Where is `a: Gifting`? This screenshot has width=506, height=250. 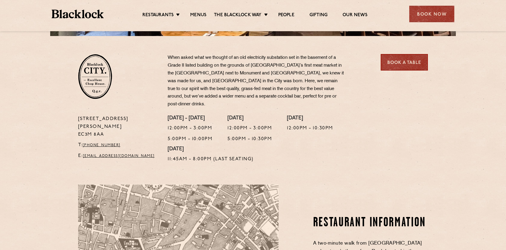
a: Gifting is located at coordinates (319, 16).